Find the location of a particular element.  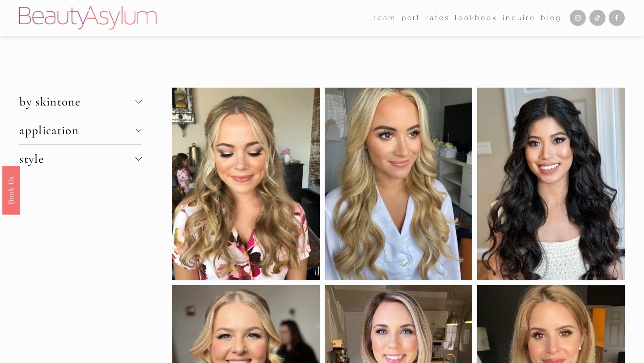

a: port is located at coordinates (411, 18).